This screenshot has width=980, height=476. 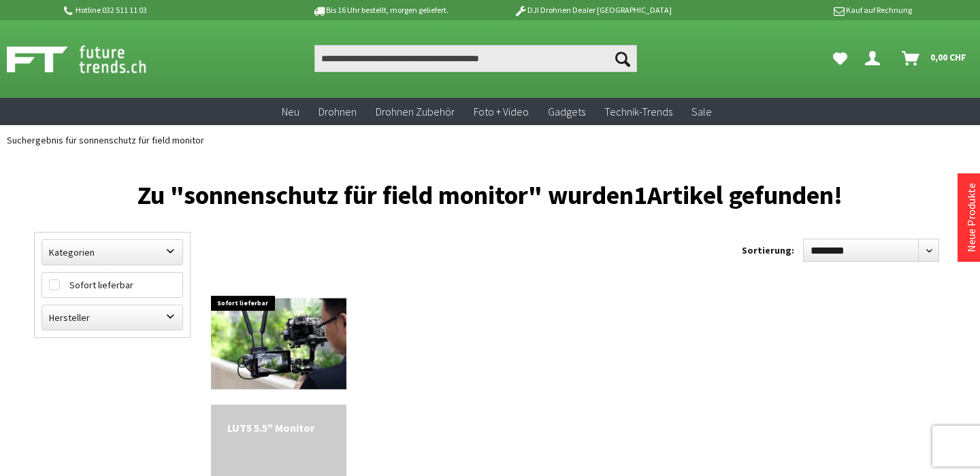 I want to click on a: Drohnen Zubehör, so click(x=415, y=112).